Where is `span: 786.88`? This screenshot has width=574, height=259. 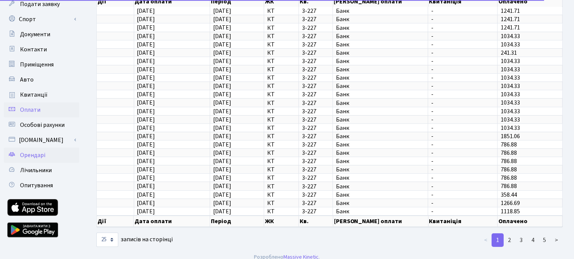 span: 786.88 is located at coordinates (508, 161).